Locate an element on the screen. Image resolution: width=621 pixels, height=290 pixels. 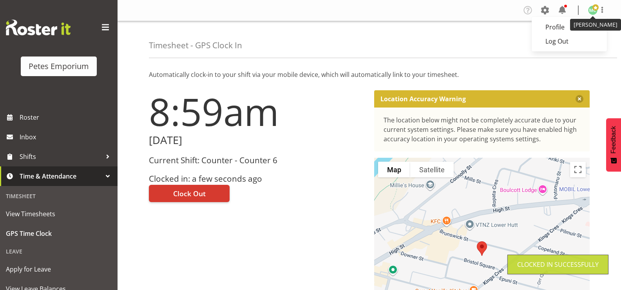
div: Petes Emporium is located at coordinates (59, 66).